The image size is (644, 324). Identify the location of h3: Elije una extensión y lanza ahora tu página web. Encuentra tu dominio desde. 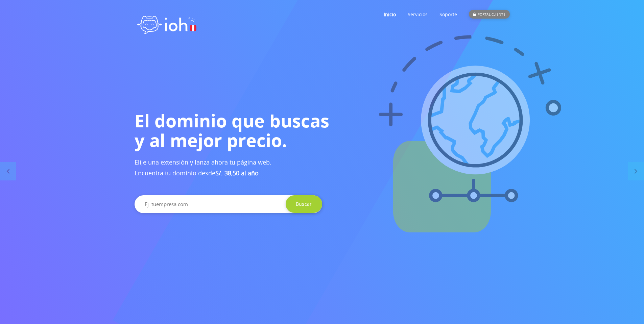
(322, 167).